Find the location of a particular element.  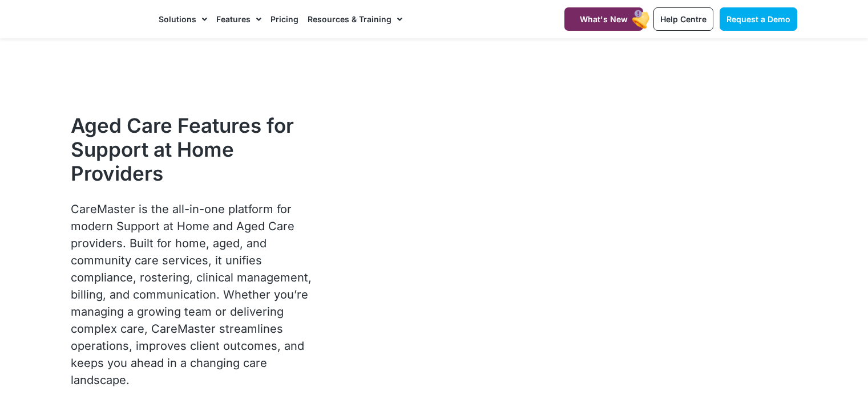

a: What's New is located at coordinates (604, 19).